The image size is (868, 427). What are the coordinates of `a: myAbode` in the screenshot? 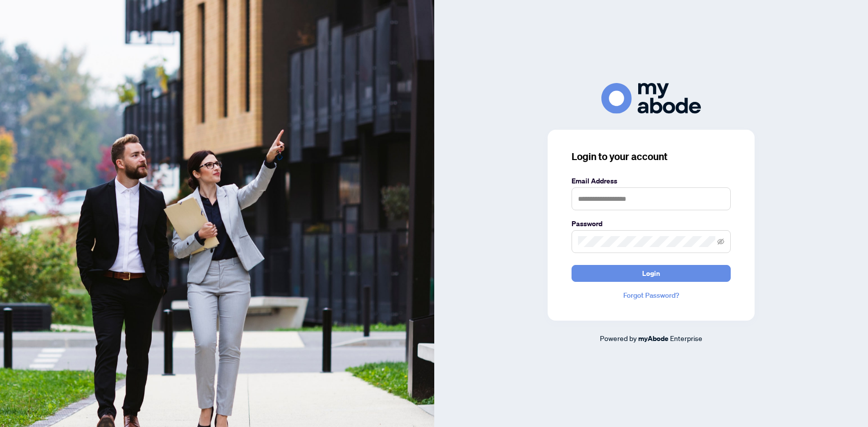 It's located at (653, 339).